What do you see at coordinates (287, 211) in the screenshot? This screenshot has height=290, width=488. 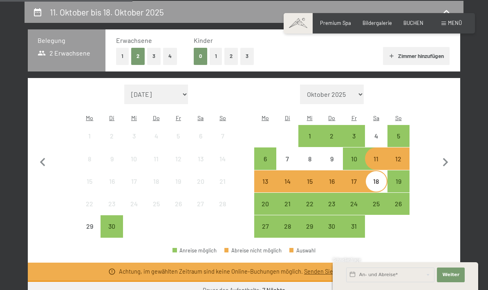 I see `div: 21` at bounding box center [287, 211].